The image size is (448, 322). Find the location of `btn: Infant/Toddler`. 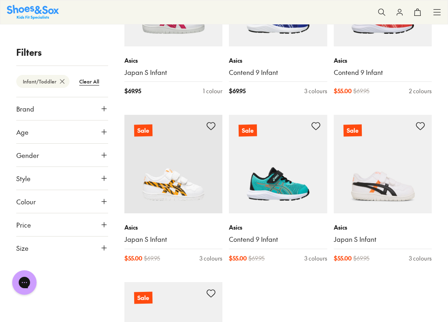

btn: Infant/Toddler is located at coordinates (43, 81).